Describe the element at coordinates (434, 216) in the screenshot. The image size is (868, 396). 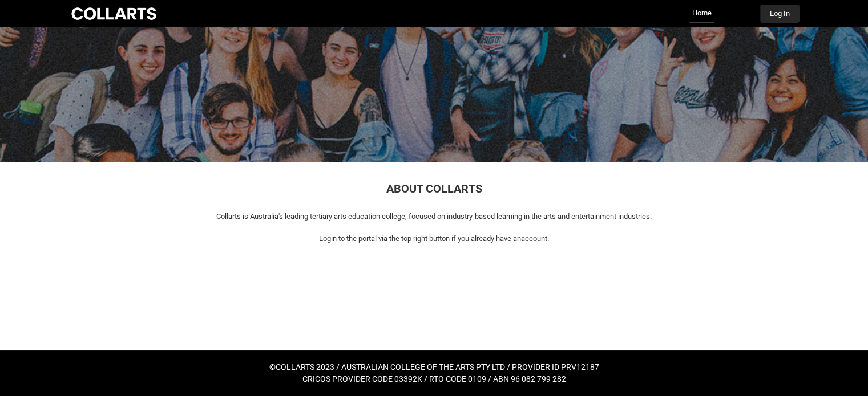
I see `p: Collarts is Australia's leading tertiary arts education college, focused on industry-based learni...` at that location.